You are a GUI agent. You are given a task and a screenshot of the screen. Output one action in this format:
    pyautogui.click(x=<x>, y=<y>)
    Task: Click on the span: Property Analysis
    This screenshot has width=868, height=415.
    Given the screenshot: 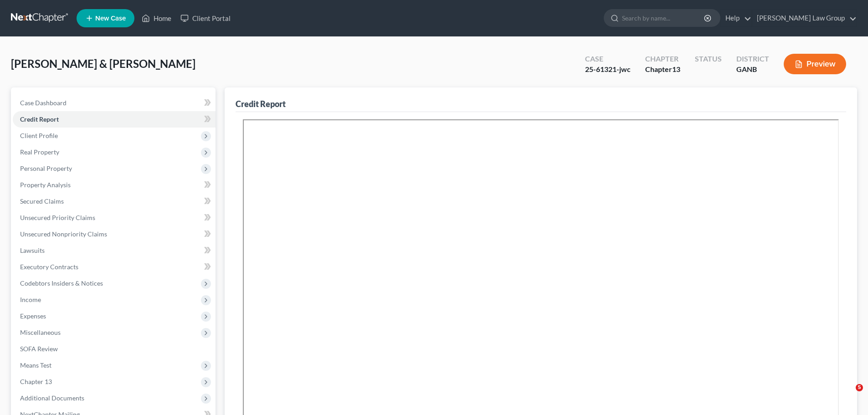 What is the action you would take?
    pyautogui.click(x=45, y=185)
    